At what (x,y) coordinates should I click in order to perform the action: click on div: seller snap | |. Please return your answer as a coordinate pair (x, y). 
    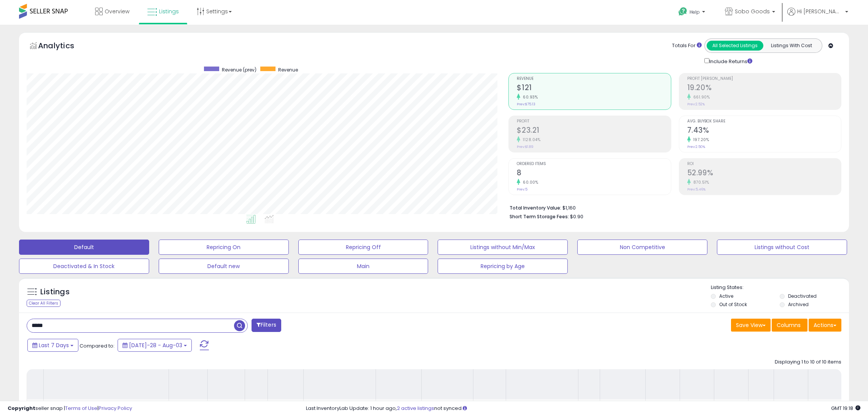
    Looking at the image, I should click on (70, 409).